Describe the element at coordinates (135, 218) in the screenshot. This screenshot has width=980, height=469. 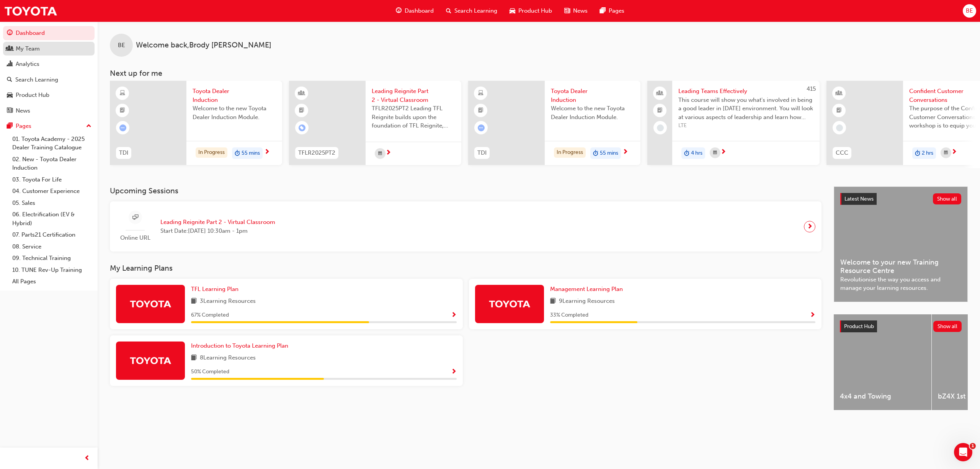
I see `span: sessionType_ONLINE_URL-icon` at that location.